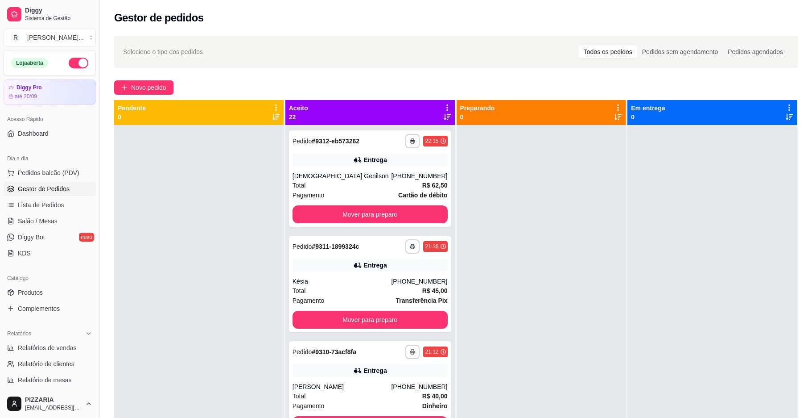 The image size is (812, 418). I want to click on button: Alterar Status, so click(79, 63).